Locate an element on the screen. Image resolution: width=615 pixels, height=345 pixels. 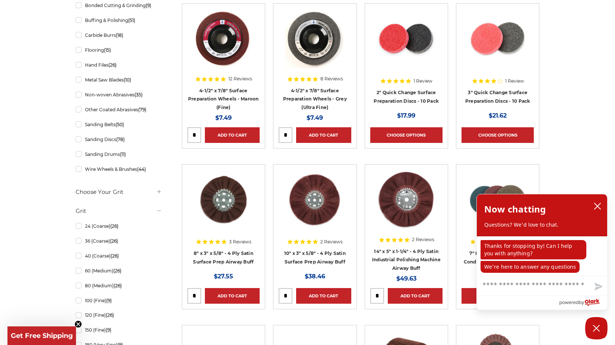
span: (18) is located at coordinates (120, 35).